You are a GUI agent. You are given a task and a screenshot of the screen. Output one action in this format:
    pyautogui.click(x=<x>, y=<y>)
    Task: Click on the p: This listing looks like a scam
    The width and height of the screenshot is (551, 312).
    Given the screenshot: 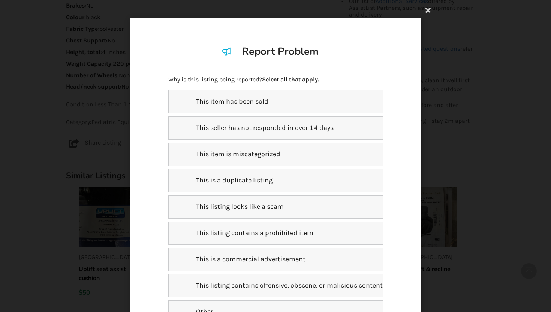 What is the action you would take?
    pyautogui.click(x=235, y=207)
    